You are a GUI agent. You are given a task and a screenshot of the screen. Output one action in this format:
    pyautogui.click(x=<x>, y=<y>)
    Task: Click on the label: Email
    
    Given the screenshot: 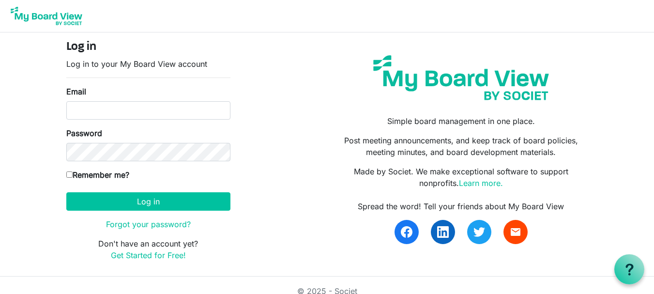 What is the action you would take?
    pyautogui.click(x=76, y=91)
    